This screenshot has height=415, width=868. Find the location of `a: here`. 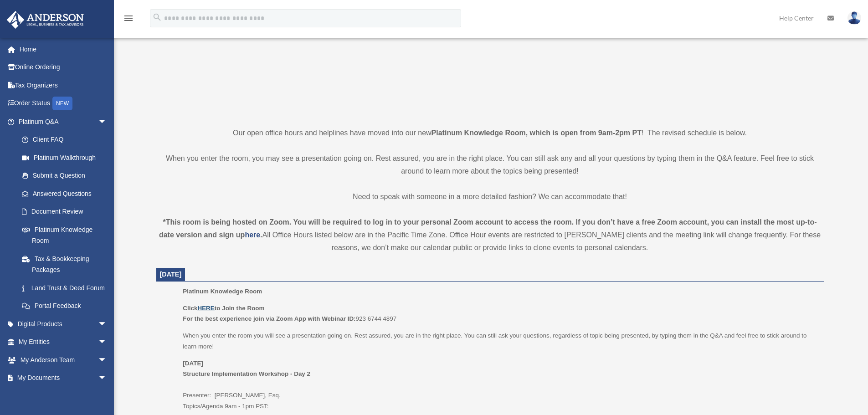

a: here is located at coordinates (252, 235).